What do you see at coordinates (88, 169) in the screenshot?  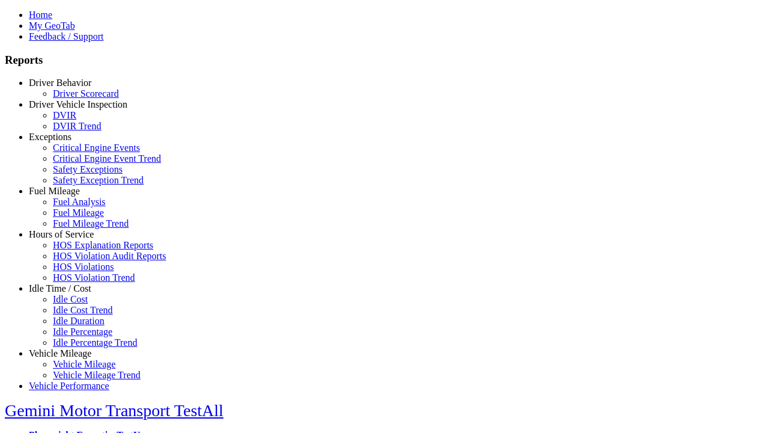 I see `a: Safety Exceptions` at bounding box center [88, 169].